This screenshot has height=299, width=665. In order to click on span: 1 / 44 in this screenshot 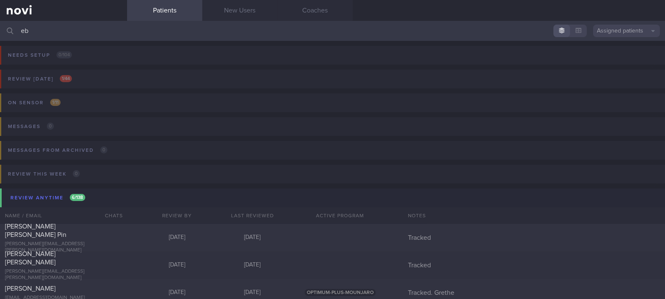, I will do `click(66, 79)`.